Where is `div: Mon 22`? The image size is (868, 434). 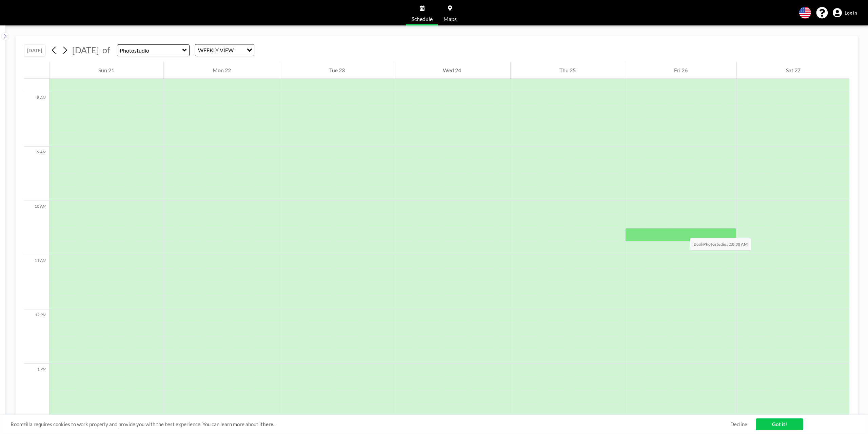
div: Mon 22 is located at coordinates (222, 70).